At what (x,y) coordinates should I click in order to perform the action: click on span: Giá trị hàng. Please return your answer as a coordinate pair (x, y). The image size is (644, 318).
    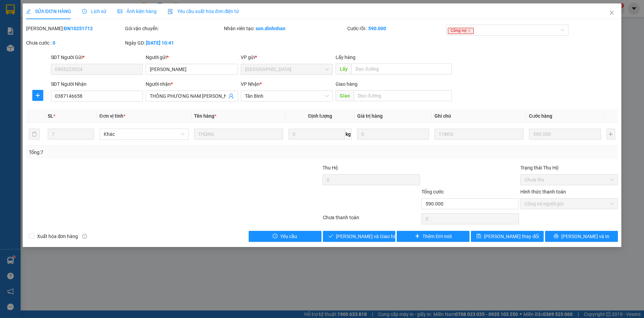
    Looking at the image, I should click on (370, 116).